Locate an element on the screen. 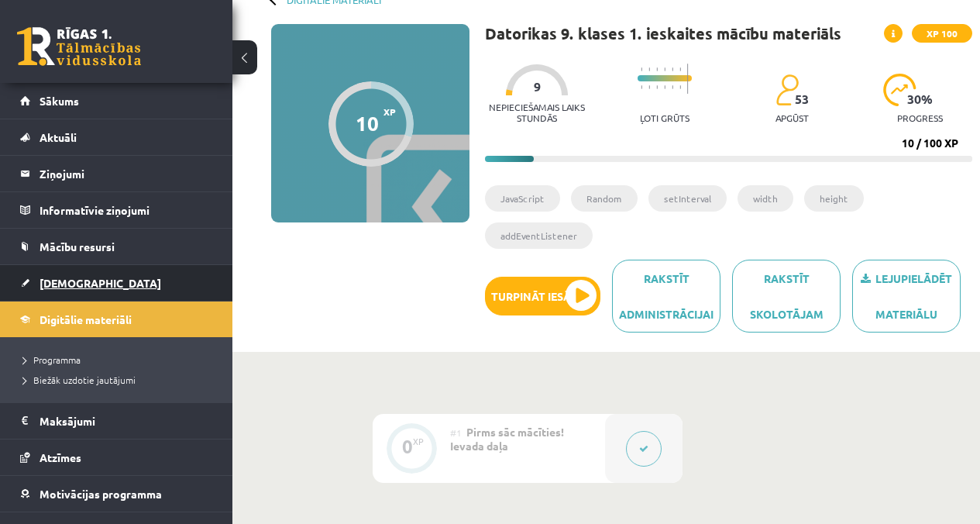 The width and height of the screenshot is (980, 524). legend: Ziņojumi is located at coordinates (126, 173).